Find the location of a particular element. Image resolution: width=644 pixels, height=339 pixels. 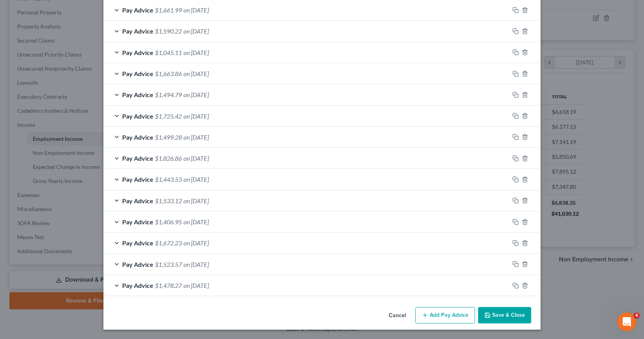

span: $1,663.86 is located at coordinates (168, 73).